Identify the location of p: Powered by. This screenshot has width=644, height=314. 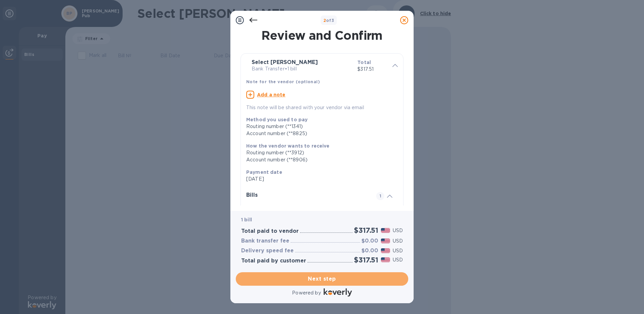
(306, 293).